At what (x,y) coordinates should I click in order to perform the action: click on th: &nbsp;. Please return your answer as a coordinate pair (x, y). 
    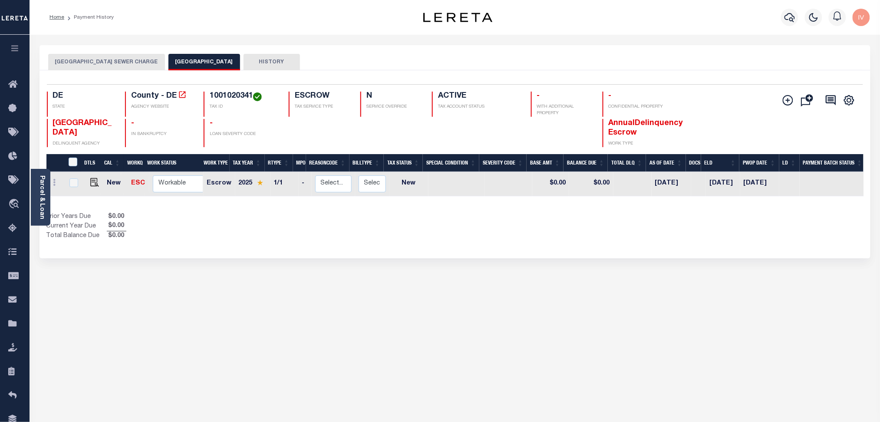
    Looking at the image, I should click on (72, 163).